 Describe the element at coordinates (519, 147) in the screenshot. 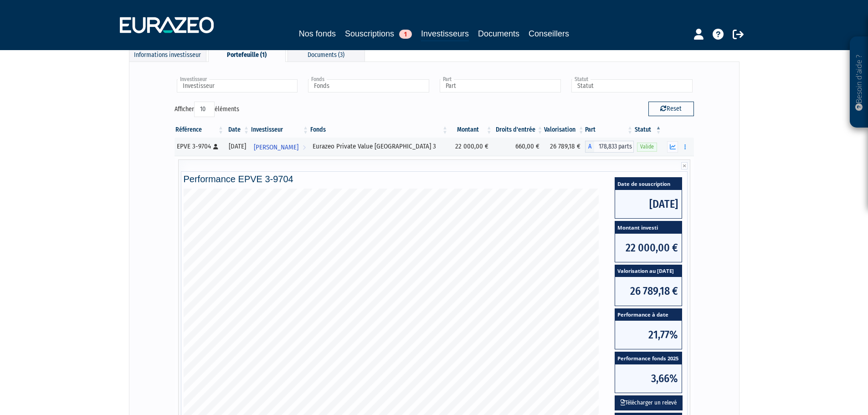

I see `td: 660,00 €` at that location.